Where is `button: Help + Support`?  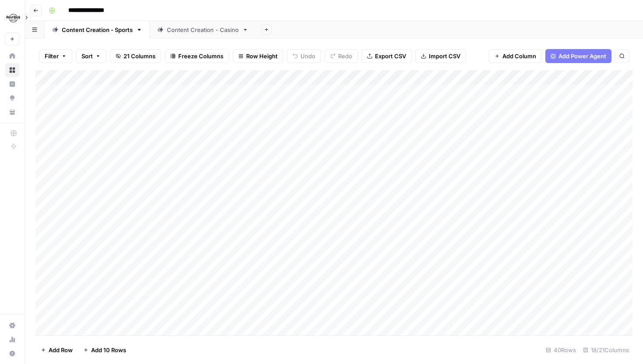 button: Help + Support is located at coordinates (12, 354).